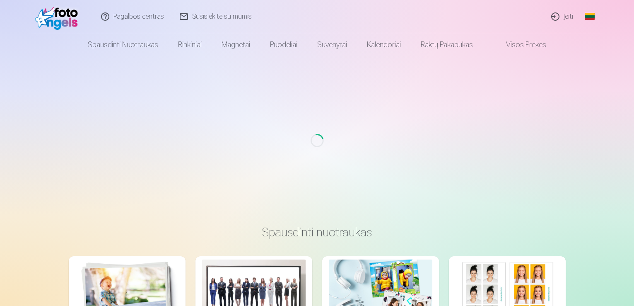  I want to click on a: Puodeliai, so click(284, 45).